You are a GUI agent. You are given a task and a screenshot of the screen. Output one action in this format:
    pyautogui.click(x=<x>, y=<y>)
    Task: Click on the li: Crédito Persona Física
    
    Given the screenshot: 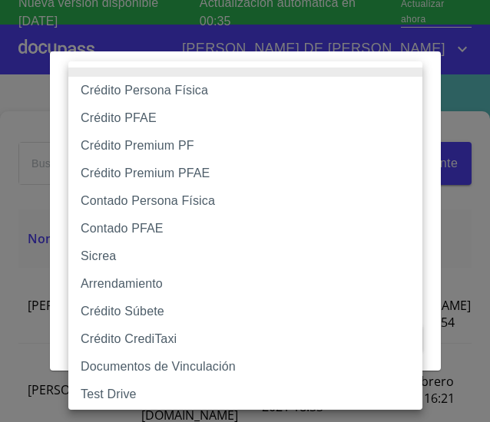 What is the action you would take?
    pyautogui.click(x=251, y=91)
    